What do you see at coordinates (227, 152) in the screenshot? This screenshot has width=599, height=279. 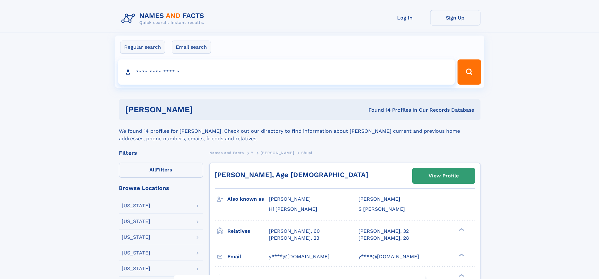 I see `a: Names and Facts` at bounding box center [227, 152].